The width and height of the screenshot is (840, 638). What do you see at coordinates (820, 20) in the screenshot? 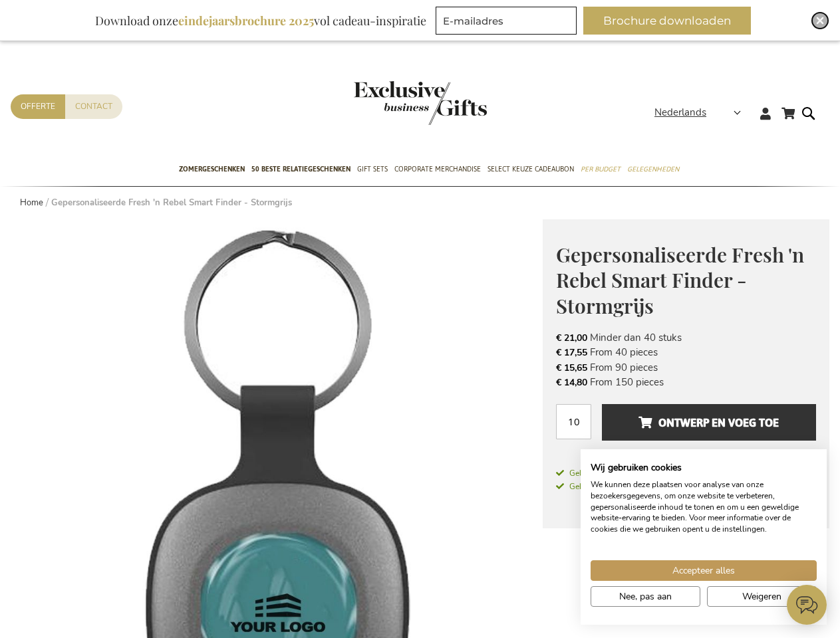
I see `div: Close` at bounding box center [820, 20].